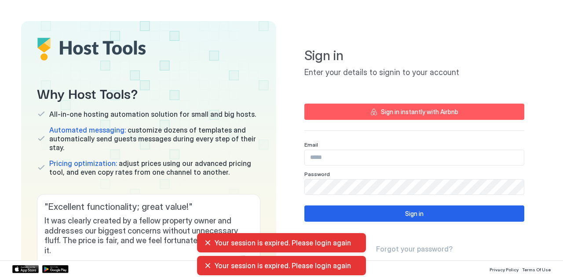 The height and width of the screenshot is (277, 563). What do you see at coordinates (149, 236) in the screenshot?
I see `span: It was clearly created by a fellow property owner and addresses our biggest concerns without unne...` at bounding box center [149, 236].